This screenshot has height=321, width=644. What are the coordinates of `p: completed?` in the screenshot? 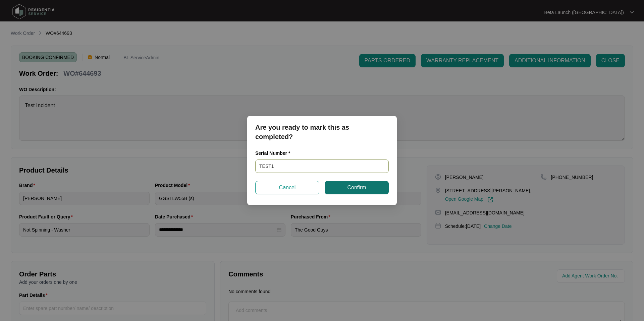 It's located at (322, 137).